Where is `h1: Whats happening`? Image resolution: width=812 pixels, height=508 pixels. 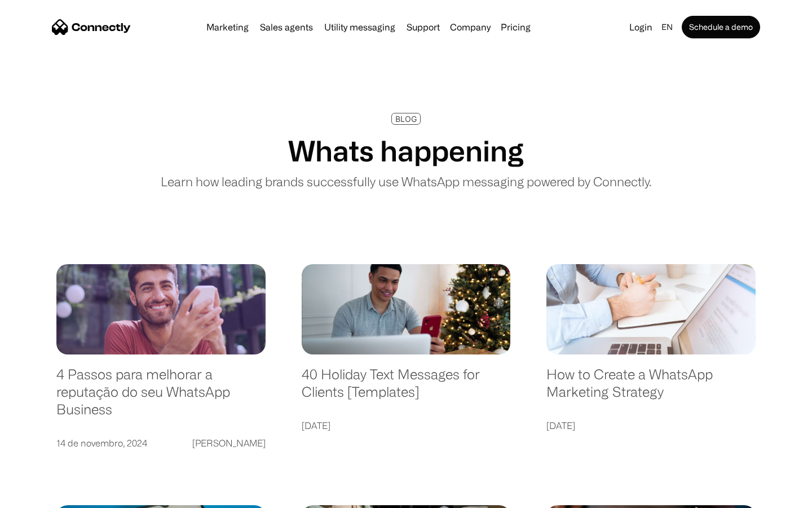
h1: Whats happening is located at coordinates (406, 151).